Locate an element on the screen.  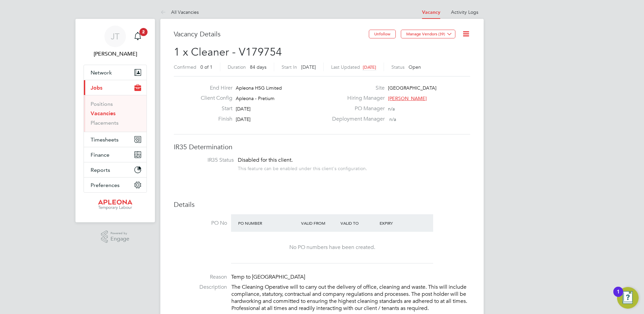
div: Jobs is located at coordinates (115, 113).